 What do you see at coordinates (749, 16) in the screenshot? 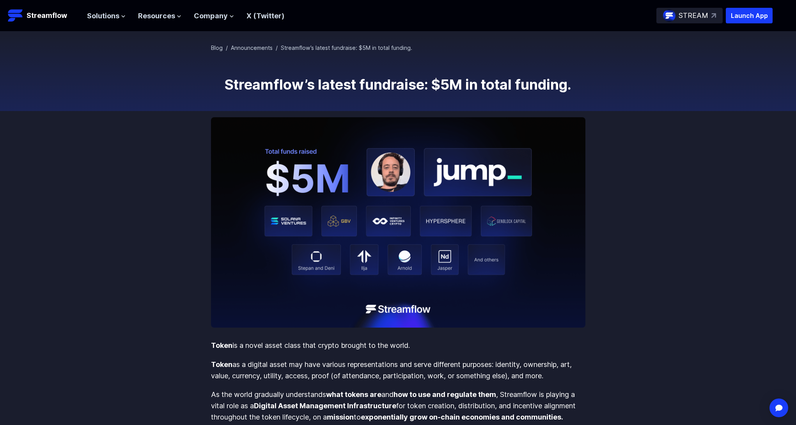
I see `button: Launch App` at bounding box center [749, 16].